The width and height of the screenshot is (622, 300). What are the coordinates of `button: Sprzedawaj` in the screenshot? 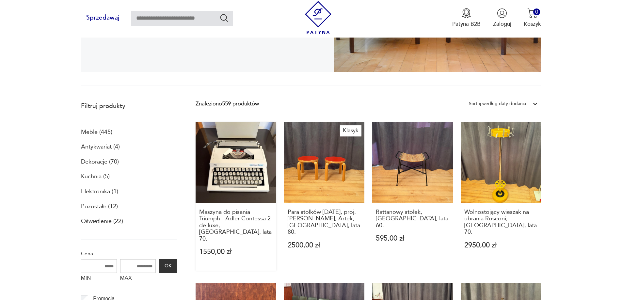 It's located at (103, 18).